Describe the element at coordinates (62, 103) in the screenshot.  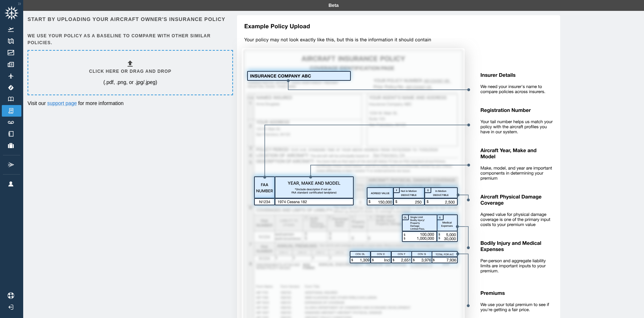
I see `a: support page` at that location.